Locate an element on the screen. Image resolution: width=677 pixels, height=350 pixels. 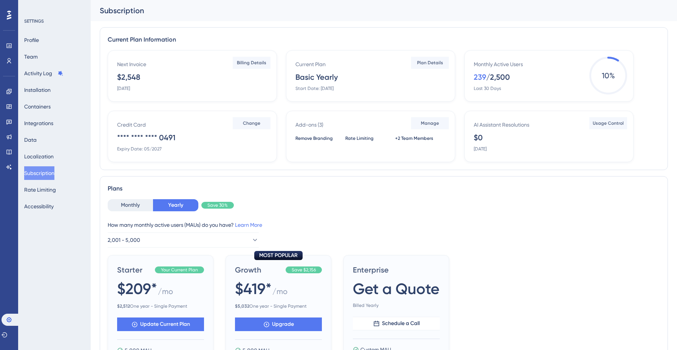
div: 239 is located at coordinates (480, 77).